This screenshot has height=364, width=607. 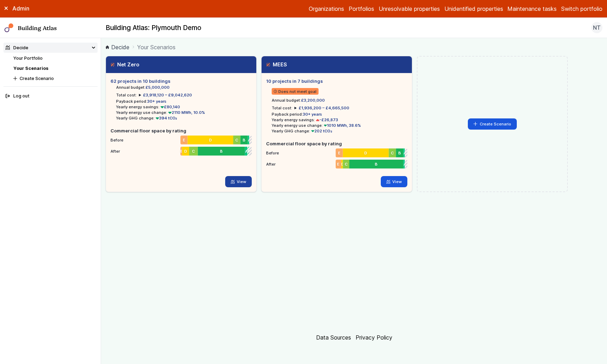 What do you see at coordinates (295, 91) in the screenshot?
I see `span: Does not meet goal` at bounding box center [295, 91].